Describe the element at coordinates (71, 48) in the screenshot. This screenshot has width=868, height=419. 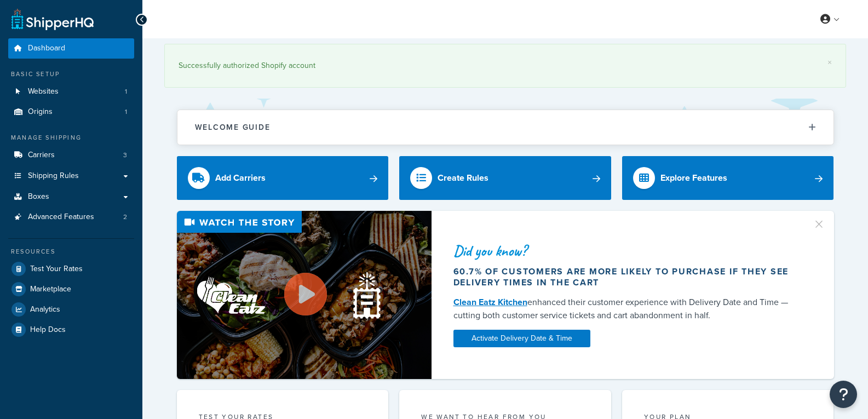
I see `a: Dashboard` at that location.